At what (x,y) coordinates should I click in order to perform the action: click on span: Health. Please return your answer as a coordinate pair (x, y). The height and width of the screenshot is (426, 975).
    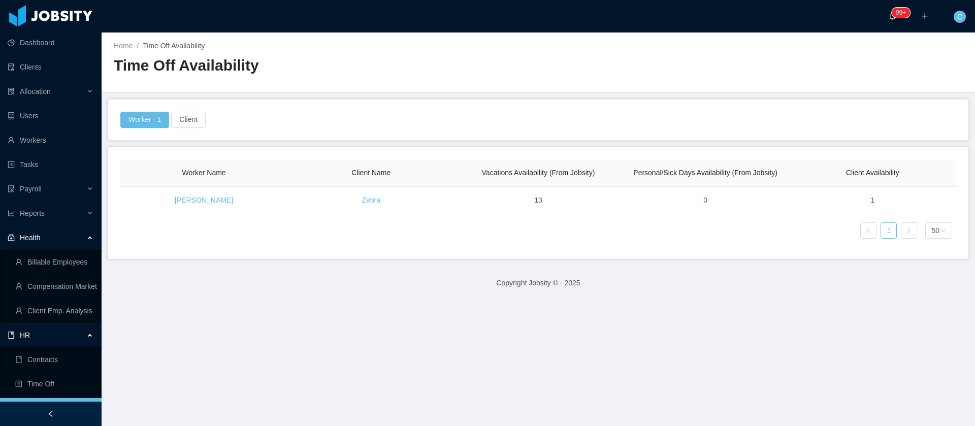
    Looking at the image, I should click on (30, 238).